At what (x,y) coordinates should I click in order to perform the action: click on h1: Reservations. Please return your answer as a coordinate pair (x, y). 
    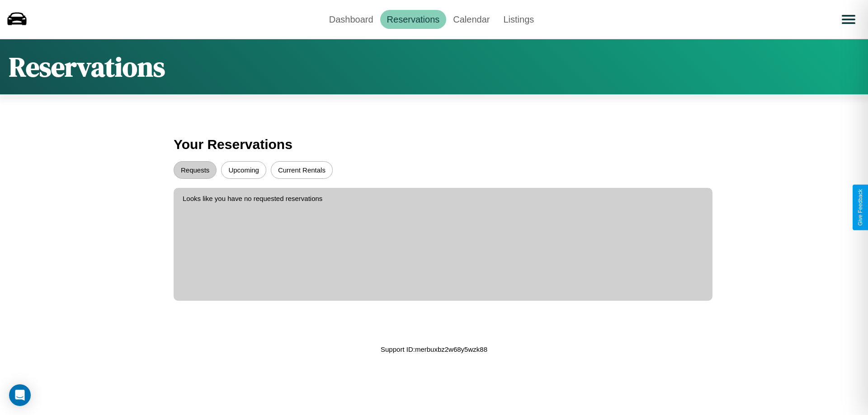
    Looking at the image, I should click on (87, 67).